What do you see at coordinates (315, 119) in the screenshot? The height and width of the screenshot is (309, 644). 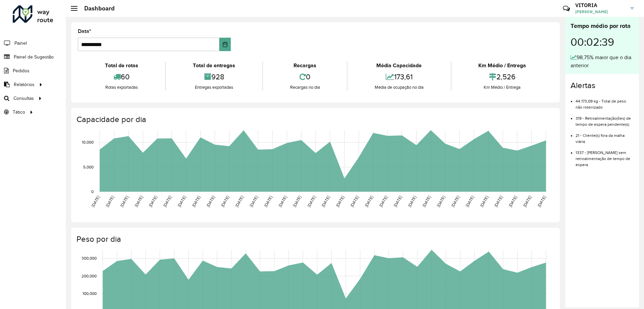 I see `h4: Capacidade por dia` at bounding box center [315, 119].